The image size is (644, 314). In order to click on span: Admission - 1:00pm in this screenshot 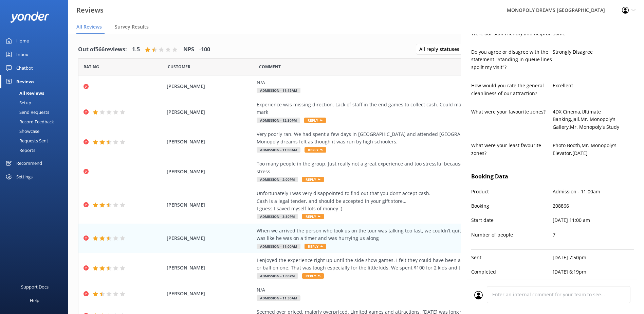, I will do `click(278, 276)`.